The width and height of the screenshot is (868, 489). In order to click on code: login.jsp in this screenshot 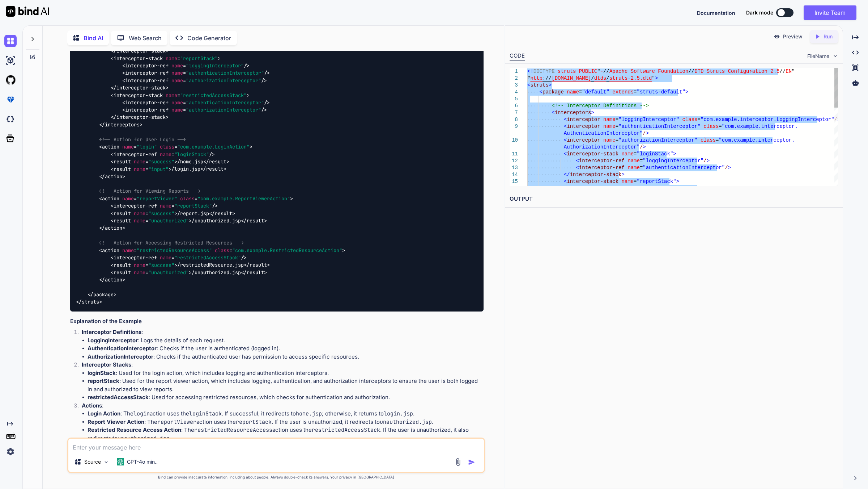, I will do `click(398, 413)`.